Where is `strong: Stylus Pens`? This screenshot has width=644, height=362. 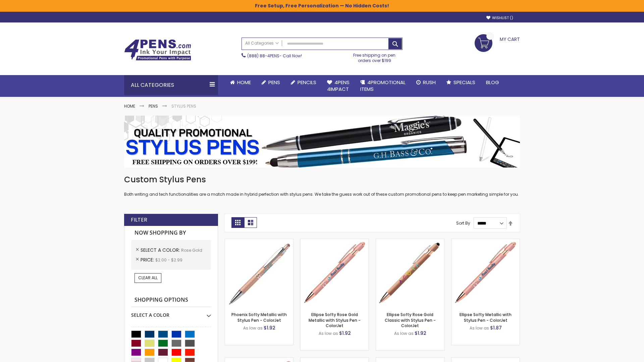
strong: Stylus Pens is located at coordinates (184, 106).